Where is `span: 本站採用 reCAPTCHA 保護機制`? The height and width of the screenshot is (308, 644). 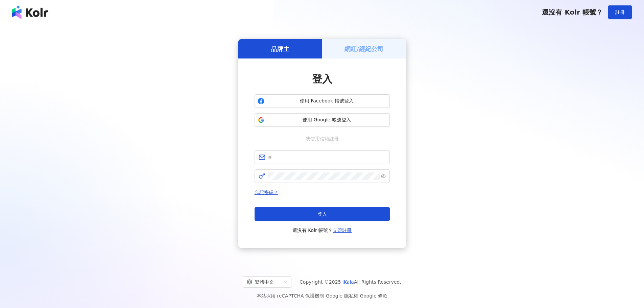
span: 本站採用 reCAPTCHA 保護機制 is located at coordinates (322, 296).